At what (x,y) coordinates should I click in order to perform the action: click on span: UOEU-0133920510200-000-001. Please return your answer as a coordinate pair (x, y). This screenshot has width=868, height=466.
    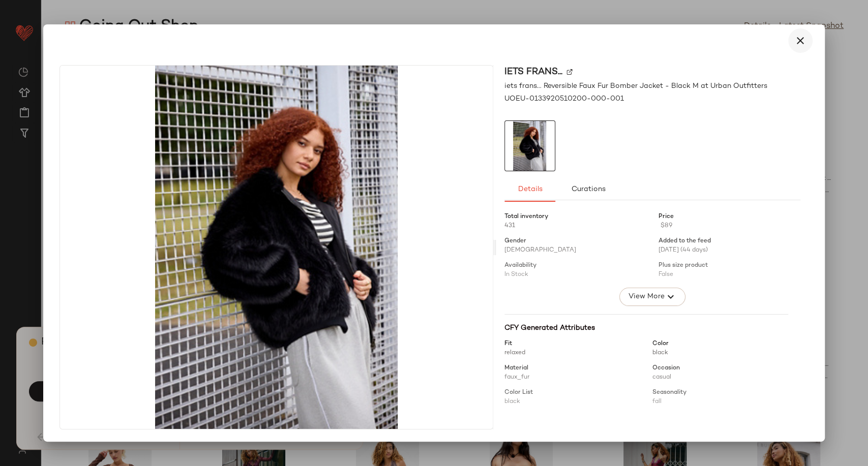
    Looking at the image, I should click on (564, 98).